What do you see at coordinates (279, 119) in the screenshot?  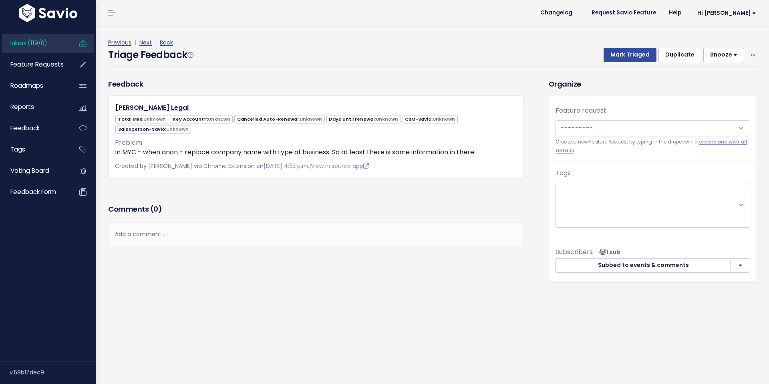 I see `span: Cancelled Auto-Renewal:` at bounding box center [279, 119].